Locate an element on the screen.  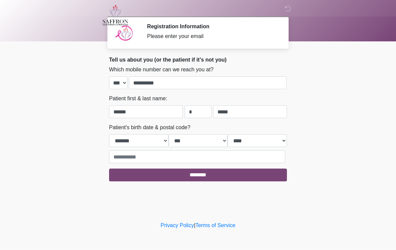
label: Patient's birth date & postal code? is located at coordinates (150, 128).